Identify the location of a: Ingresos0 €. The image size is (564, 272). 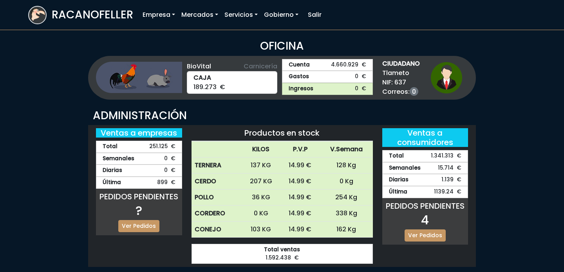
(327, 89).